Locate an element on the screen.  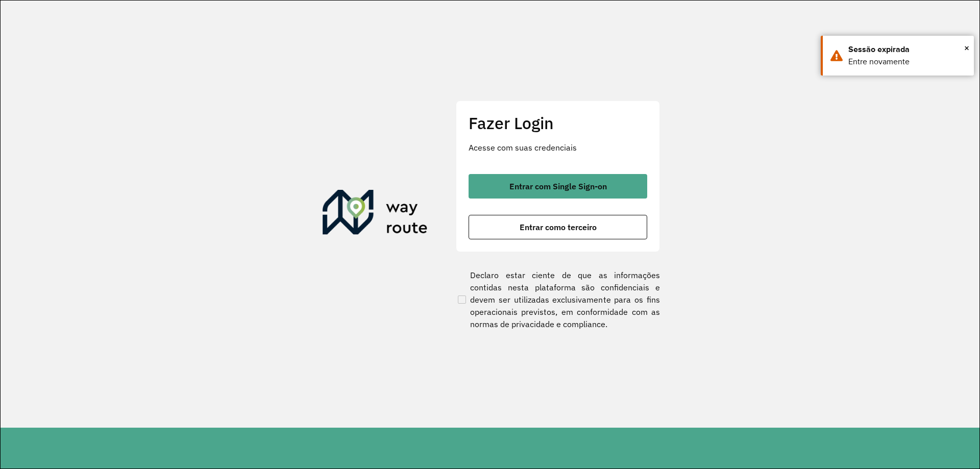
div: Sessão expirada is located at coordinates (907, 49).